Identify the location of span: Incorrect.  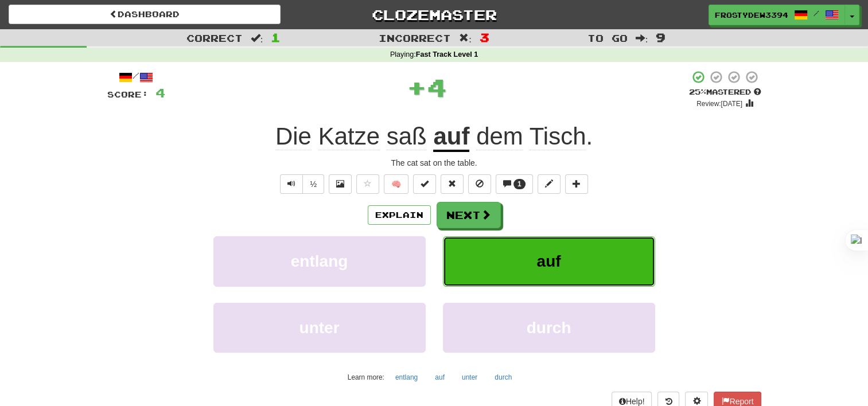
(415, 38).